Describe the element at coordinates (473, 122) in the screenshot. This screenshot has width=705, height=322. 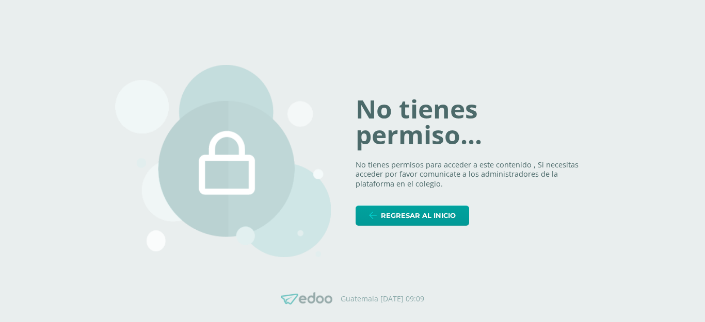
I see `h1: No tienes permiso...` at that location.